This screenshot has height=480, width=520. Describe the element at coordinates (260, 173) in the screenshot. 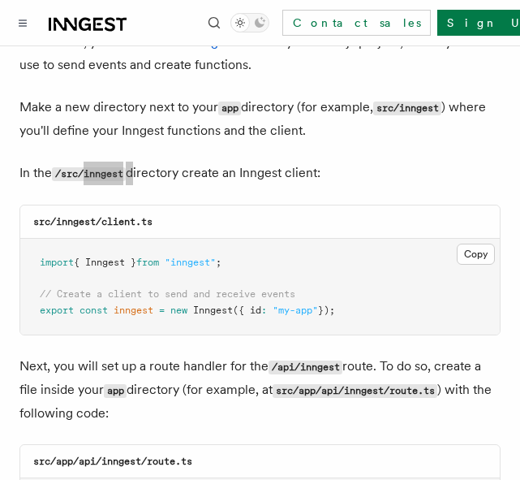

I see `p: In the directory create an Inngest client:` at that location.